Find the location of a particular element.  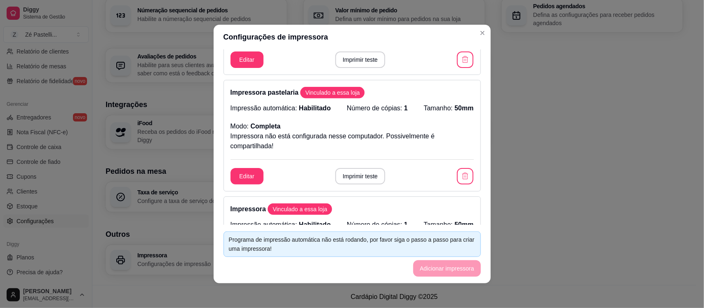

p: Impressora não está configurada nesse computador. Possivelmente é compartilhada! is located at coordinates (352, 141).